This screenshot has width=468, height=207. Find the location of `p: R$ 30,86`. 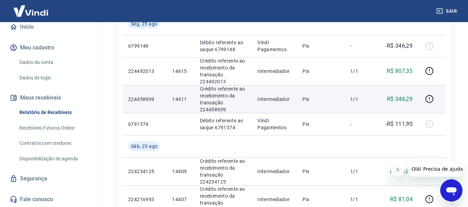

p: R$ 30,86 is located at coordinates (401, 172).